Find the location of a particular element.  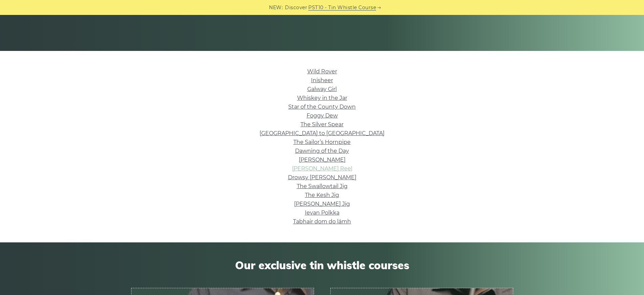

a: Star of the County Down is located at coordinates (322, 107).